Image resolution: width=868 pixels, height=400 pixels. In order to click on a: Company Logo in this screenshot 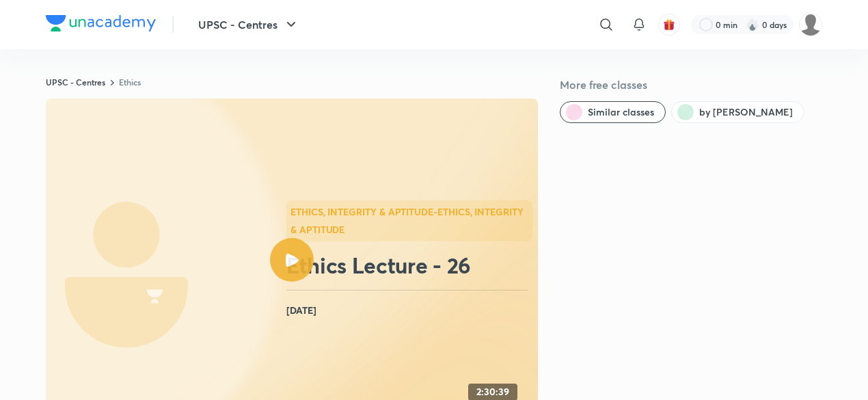, I will do `click(100, 25)`.